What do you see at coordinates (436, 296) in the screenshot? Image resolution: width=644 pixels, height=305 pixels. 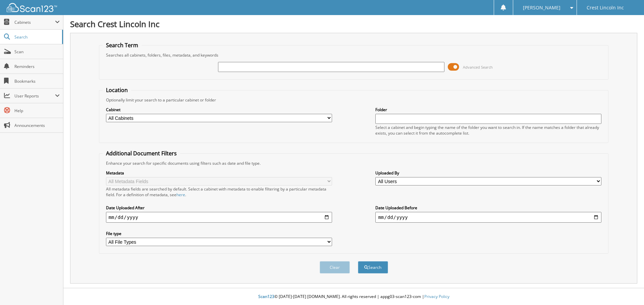 I see `a: Privacy Policy` at bounding box center [436, 296].